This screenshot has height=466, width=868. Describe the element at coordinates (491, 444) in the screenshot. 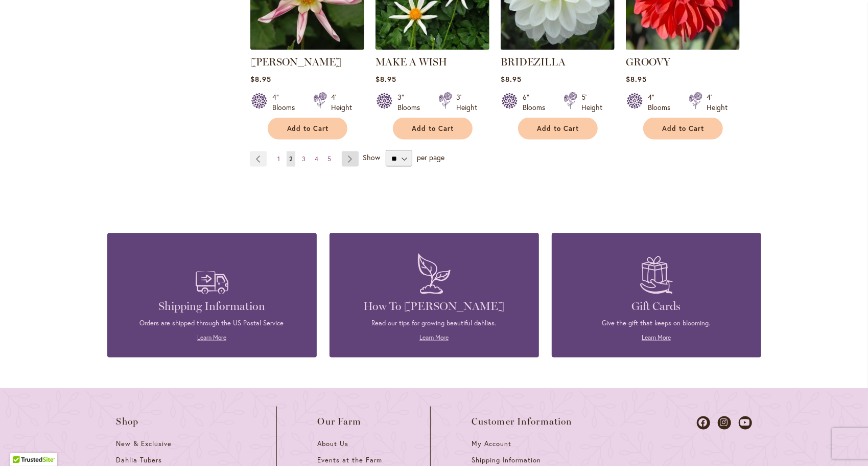

I see `span: My Account` at that location.